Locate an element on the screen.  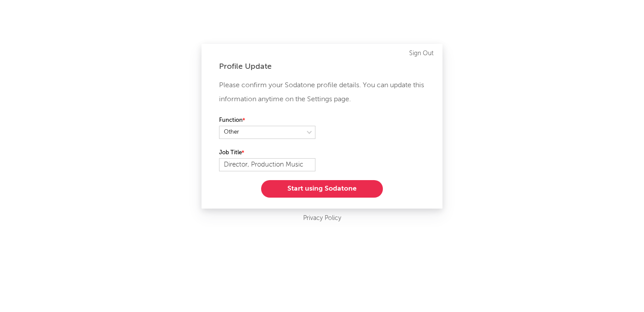
label: Job Title is located at coordinates (267, 153).